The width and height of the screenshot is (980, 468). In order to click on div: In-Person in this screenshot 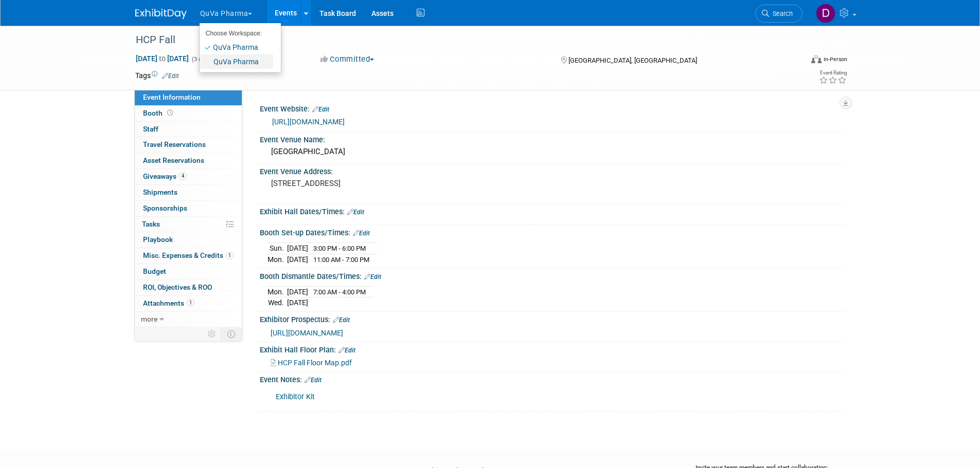, I will do `click(835, 59)`.